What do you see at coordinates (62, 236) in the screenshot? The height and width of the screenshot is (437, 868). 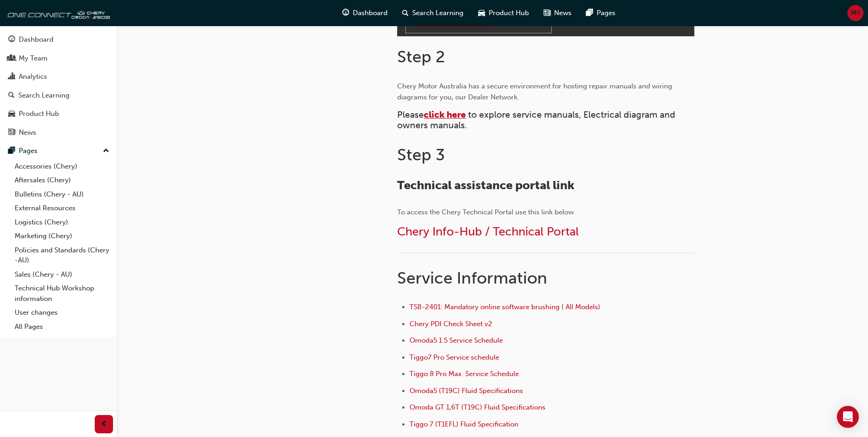 I see `a: Marketing (Chery)` at bounding box center [62, 236].